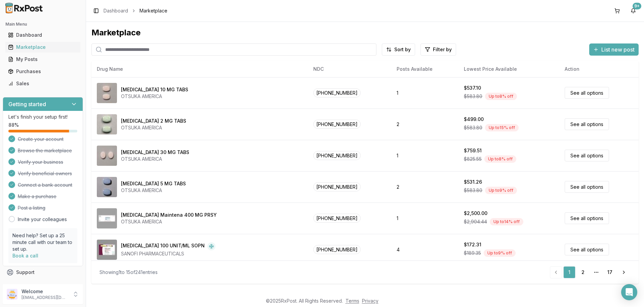 Image resolution: width=644 pixels, height=307 pixels. I want to click on span: Make a purchase, so click(37, 196).